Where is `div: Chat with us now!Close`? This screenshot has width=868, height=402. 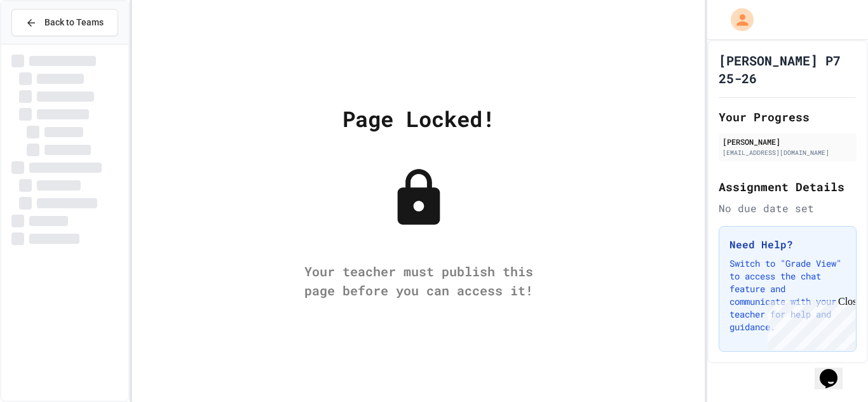
div: Chat with us now!Close is located at coordinates (47, 43).